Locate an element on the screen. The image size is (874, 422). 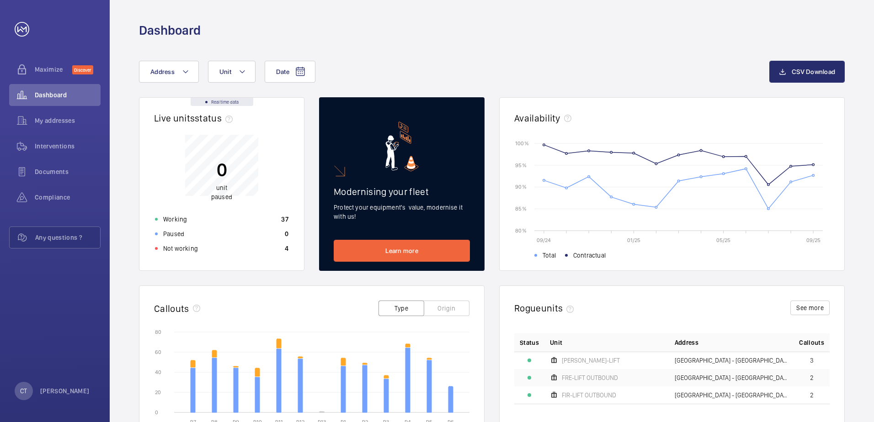
text: 95 % is located at coordinates (521, 165).